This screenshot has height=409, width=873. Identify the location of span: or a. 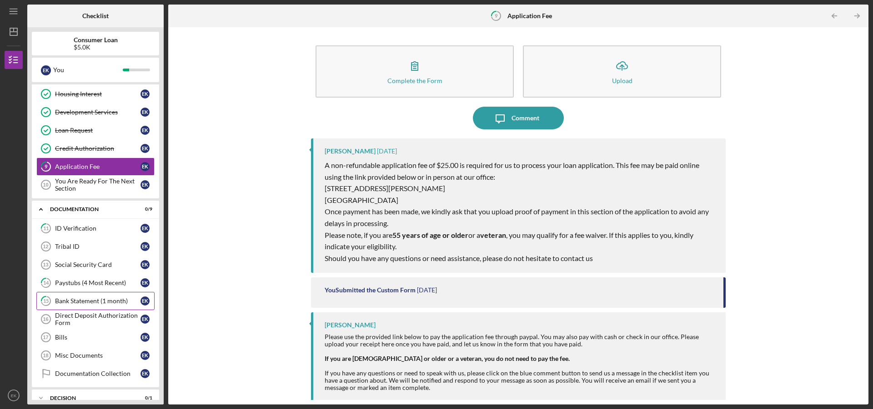
(474, 235).